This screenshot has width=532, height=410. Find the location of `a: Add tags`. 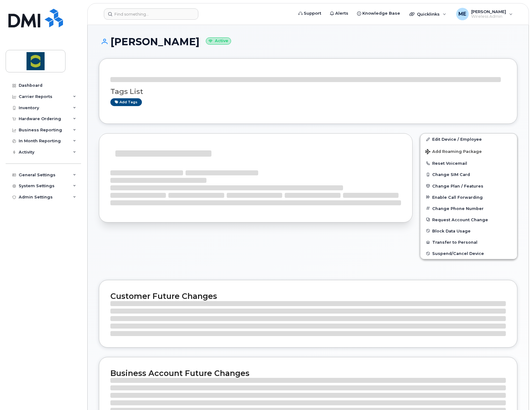

a: Add tags is located at coordinates (126, 102).